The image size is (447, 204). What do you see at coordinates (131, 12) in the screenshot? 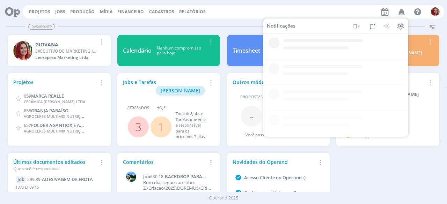
I see `button: Financeiro` at bounding box center [131, 12].